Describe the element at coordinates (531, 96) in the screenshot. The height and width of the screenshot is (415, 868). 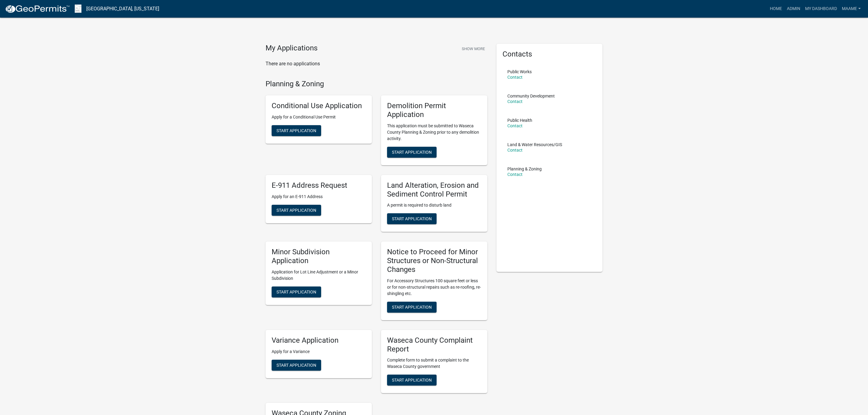
I see `p: Community Development` at that location.